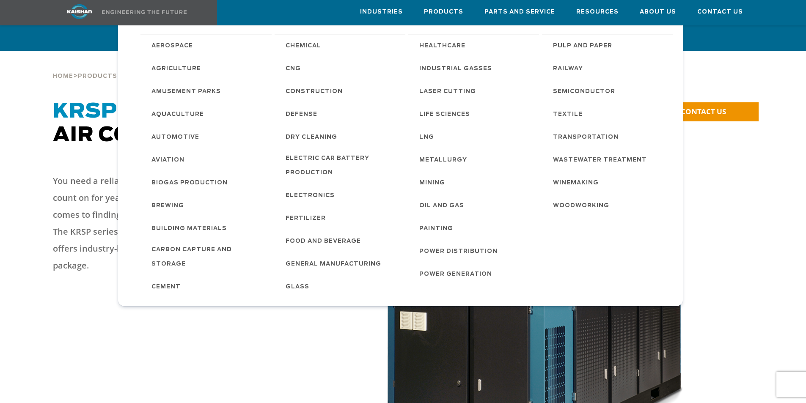 Image resolution: width=806 pixels, height=403 pixels. What do you see at coordinates (576, 183) in the screenshot?
I see `span: Winemaking` at bounding box center [576, 183].